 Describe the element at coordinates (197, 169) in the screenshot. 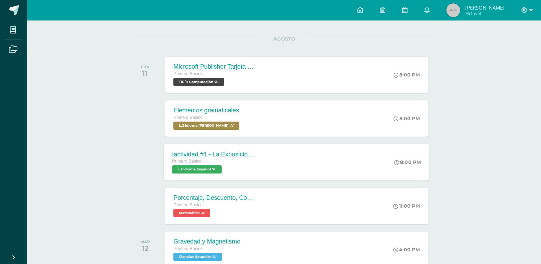

I see `span: L.1 Idioma Español 'A'` at that location.